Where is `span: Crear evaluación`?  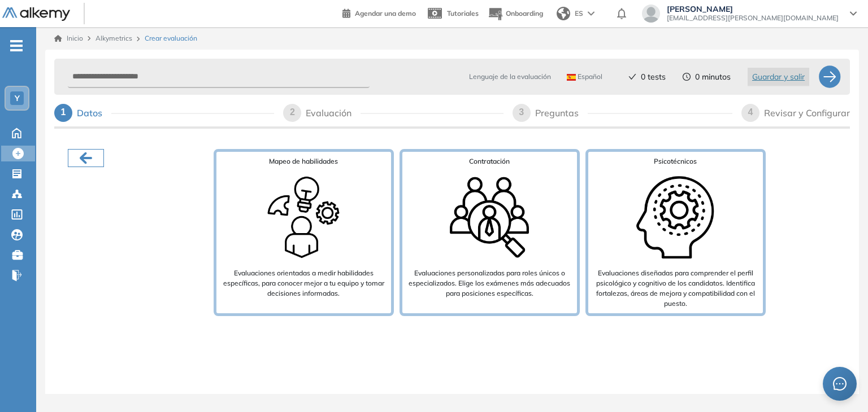 span: Crear evaluación is located at coordinates (171, 38).